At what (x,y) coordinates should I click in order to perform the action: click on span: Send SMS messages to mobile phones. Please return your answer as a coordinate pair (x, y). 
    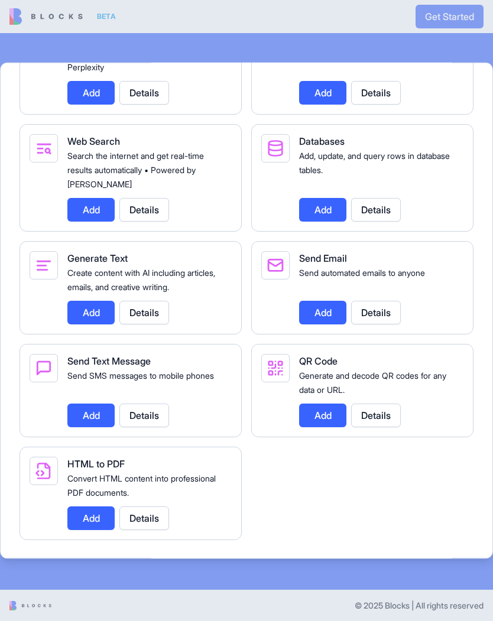
    Looking at the image, I should click on (141, 374).